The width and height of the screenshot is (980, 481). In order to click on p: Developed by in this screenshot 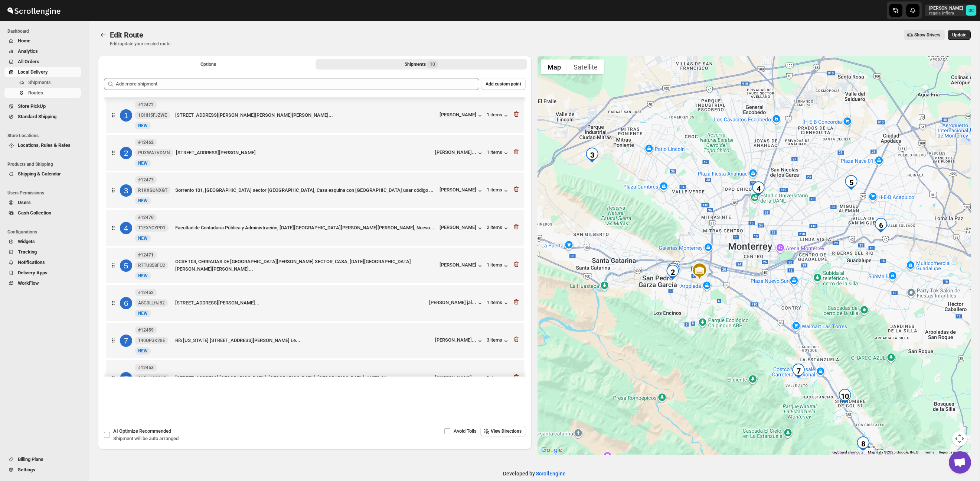, I will do `click(534, 473)`.